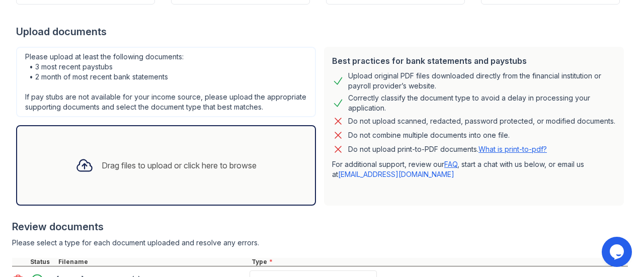 The height and width of the screenshot is (277, 644). I want to click on div: Upload documents, so click(322, 32).